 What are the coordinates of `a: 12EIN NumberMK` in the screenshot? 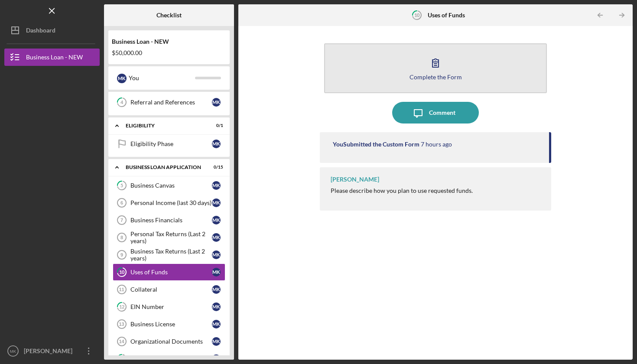 It's located at (169, 306).